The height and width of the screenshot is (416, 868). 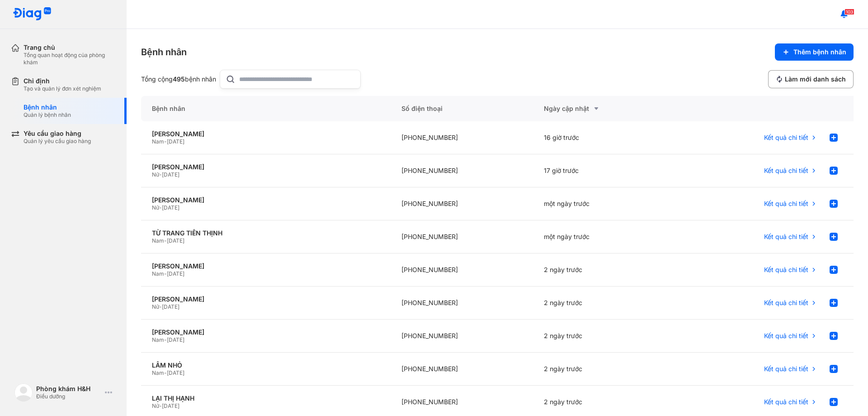 What do you see at coordinates (57, 142) in the screenshot?
I see `div: Quản lý yêu cầu giao hàng` at bounding box center [57, 142].